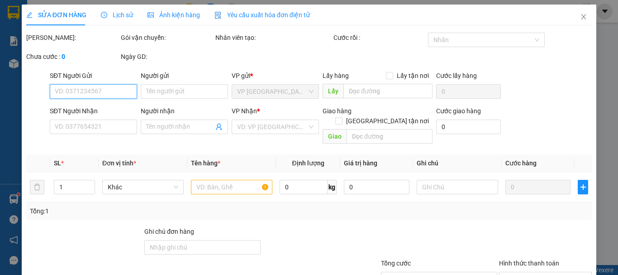  I want to click on label: Ghi chú đơn hàng, so click(169, 231).